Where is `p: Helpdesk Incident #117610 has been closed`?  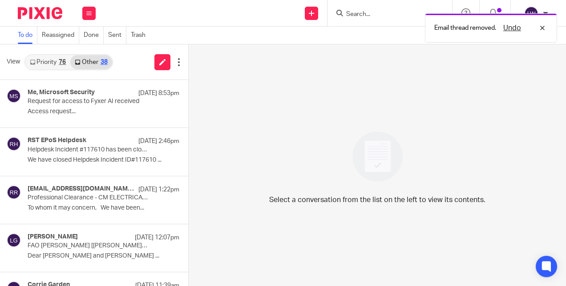
p: Helpdesk Incident #117610 has been closed is located at coordinates (88, 150).